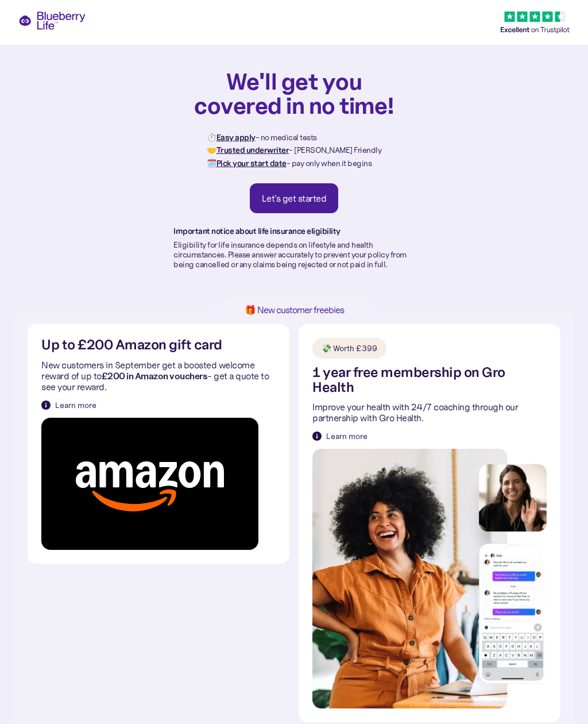  What do you see at coordinates (294, 198) in the screenshot?
I see `div: Let's get started` at bounding box center [294, 198].